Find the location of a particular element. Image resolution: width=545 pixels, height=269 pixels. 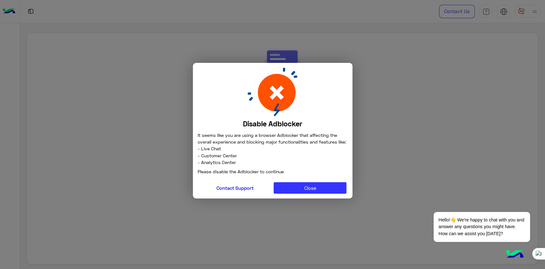

b: Disable Adblocker is located at coordinates (272, 123).